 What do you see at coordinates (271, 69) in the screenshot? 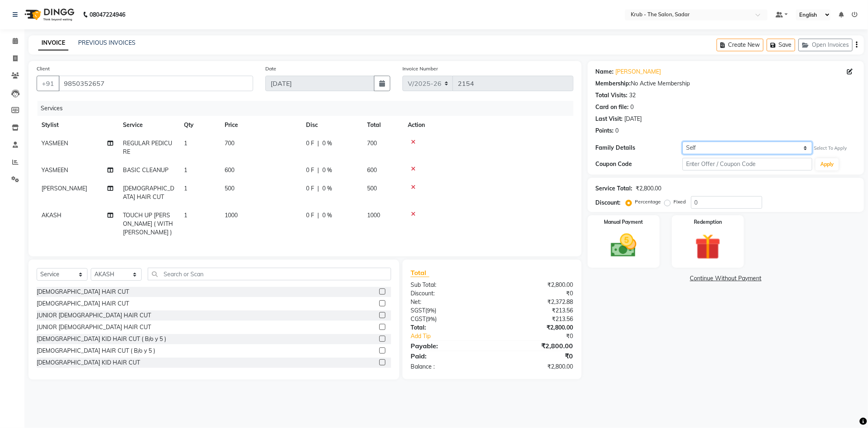
I see `label: Date` at bounding box center [271, 69].